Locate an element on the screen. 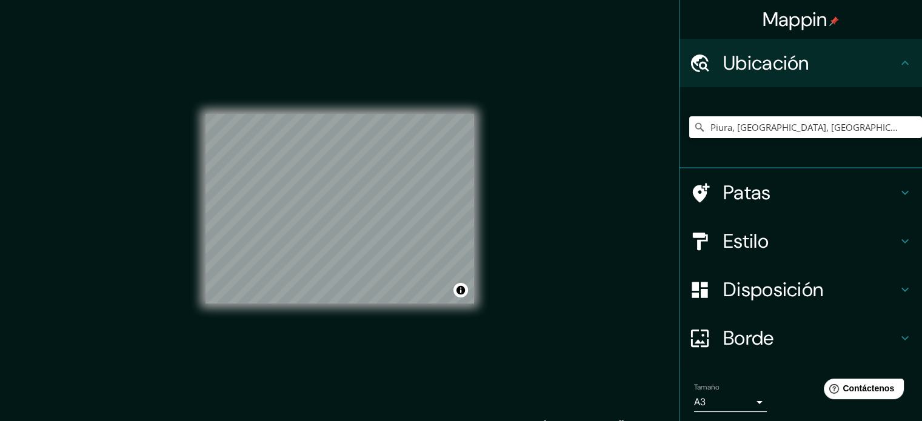 The width and height of the screenshot is (922, 421). input: Elige tu ciudad o zona is located at coordinates (806, 127).